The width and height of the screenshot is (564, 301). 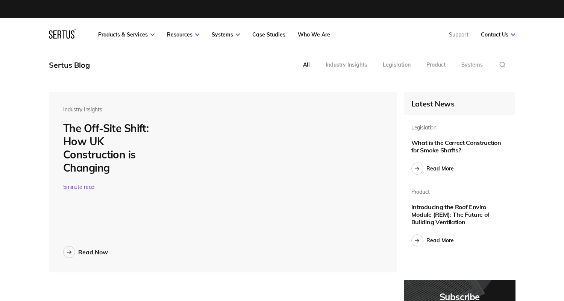 I want to click on a: Products & Services, so click(x=126, y=35).